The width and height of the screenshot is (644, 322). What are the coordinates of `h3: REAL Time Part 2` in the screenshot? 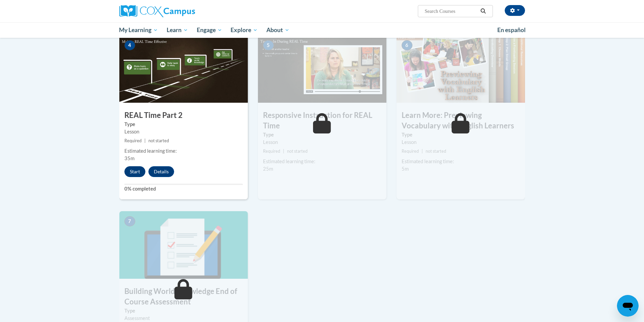 It's located at (184, 115).